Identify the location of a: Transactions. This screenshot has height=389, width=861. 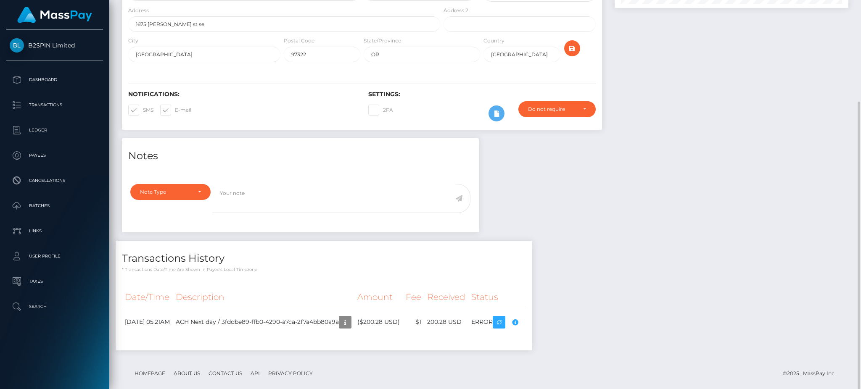
(55, 105).